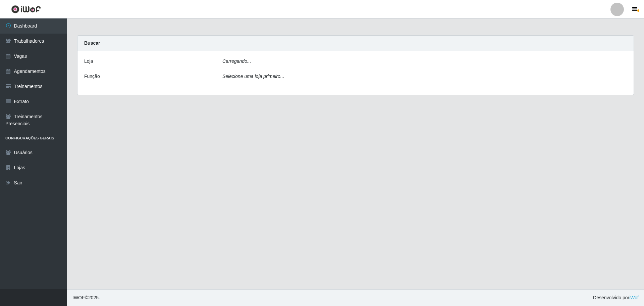 Image resolution: width=644 pixels, height=306 pixels. I want to click on i: Selecione uma loja primeiro..., so click(253, 76).